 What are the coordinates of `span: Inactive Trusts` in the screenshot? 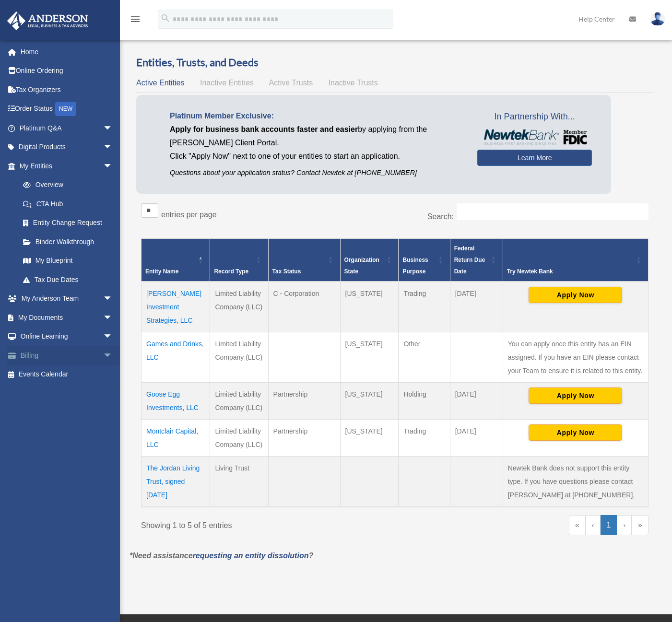 It's located at (353, 83).